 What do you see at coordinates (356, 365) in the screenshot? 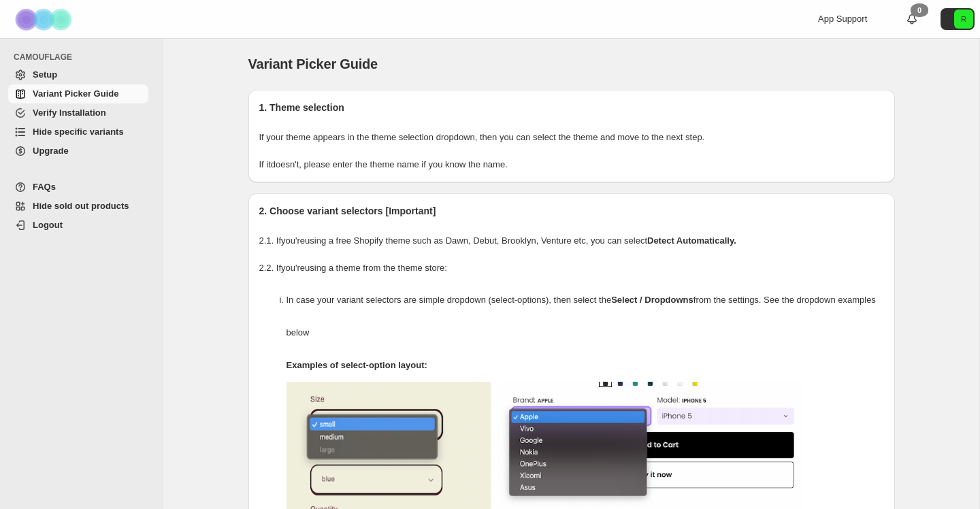
I see `strong: Examples of select-option layout:` at bounding box center [356, 365].